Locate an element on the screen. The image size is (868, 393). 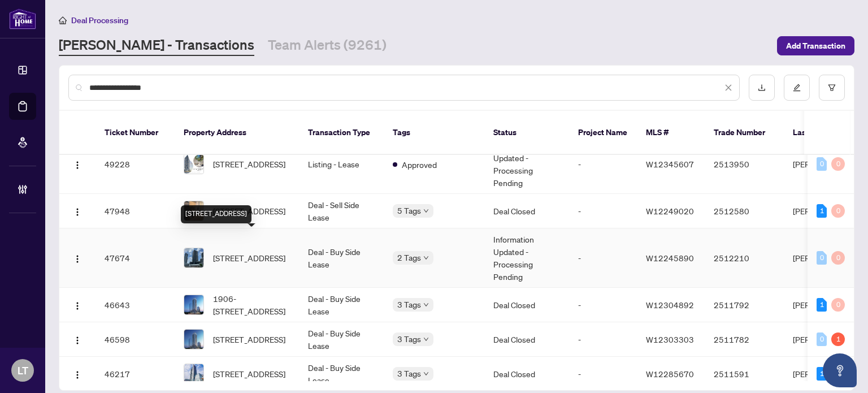
button: download is located at coordinates (762, 87).